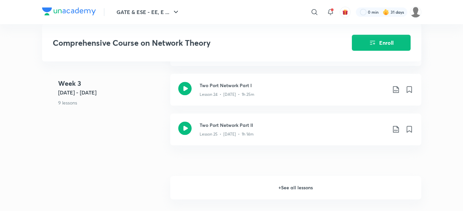 The width and height of the screenshot is (463, 211). What do you see at coordinates (69, 12) in the screenshot?
I see `a: Company Logo` at bounding box center [69, 12].